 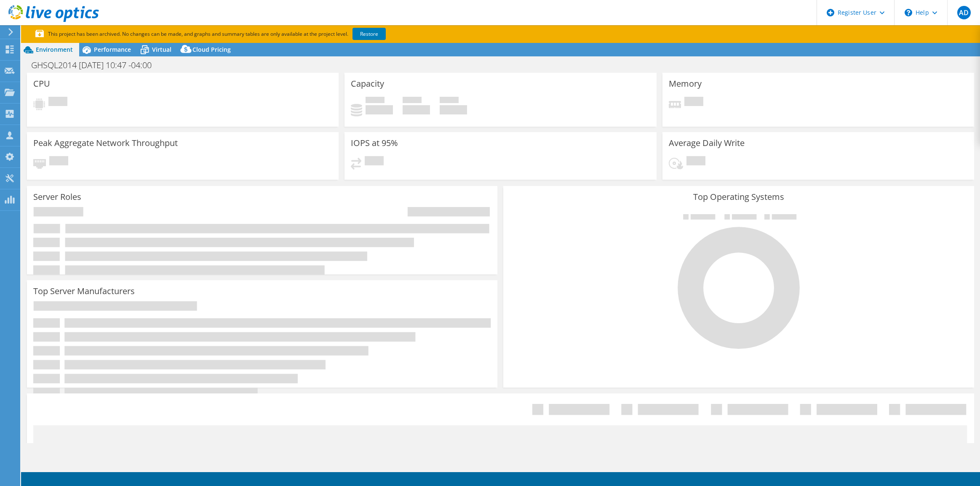 What do you see at coordinates (449, 101) in the screenshot?
I see `span: Total` at bounding box center [449, 101].